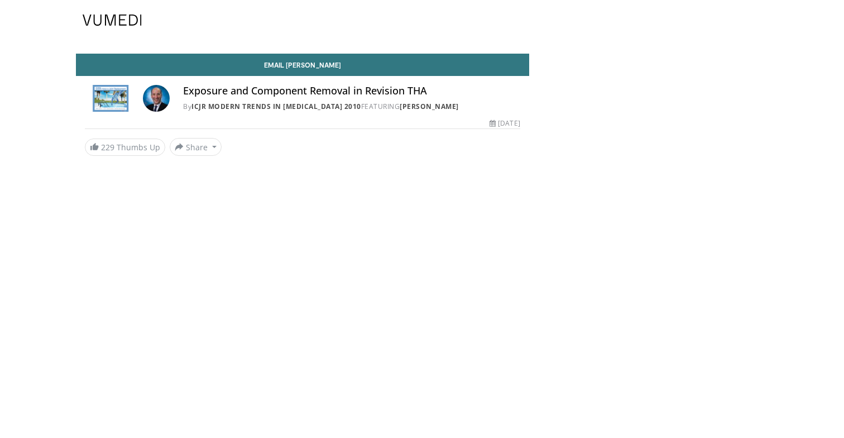 The image size is (844, 438). Describe the element at coordinates (195, 147) in the screenshot. I see `button: Share` at that location.